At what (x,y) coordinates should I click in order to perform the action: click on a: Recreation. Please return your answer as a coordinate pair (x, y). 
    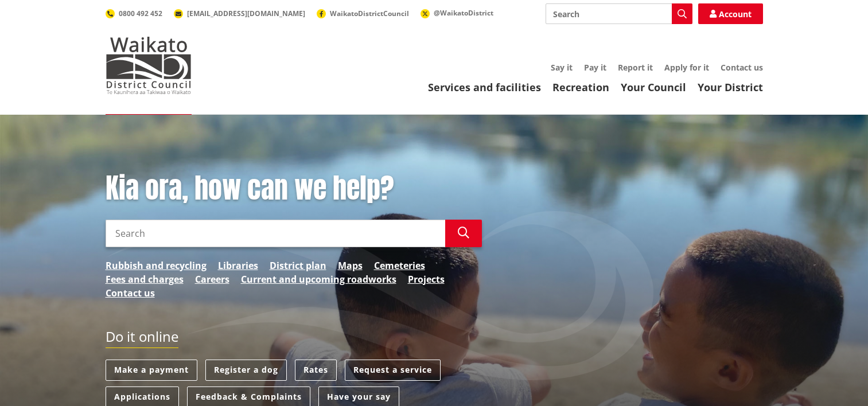
    Looking at the image, I should click on (581, 87).